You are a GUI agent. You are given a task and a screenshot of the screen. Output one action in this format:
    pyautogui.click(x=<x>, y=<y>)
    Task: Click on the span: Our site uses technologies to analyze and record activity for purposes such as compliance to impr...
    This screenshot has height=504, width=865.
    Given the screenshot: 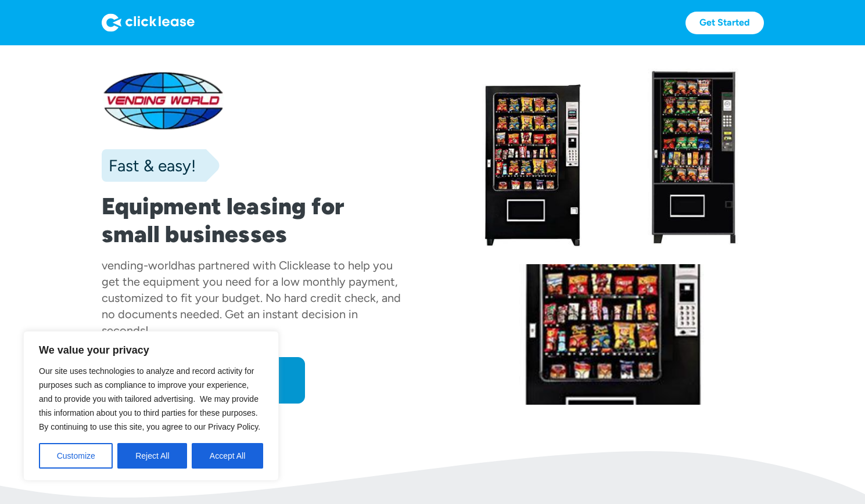 What is the action you would take?
    pyautogui.click(x=149, y=399)
    